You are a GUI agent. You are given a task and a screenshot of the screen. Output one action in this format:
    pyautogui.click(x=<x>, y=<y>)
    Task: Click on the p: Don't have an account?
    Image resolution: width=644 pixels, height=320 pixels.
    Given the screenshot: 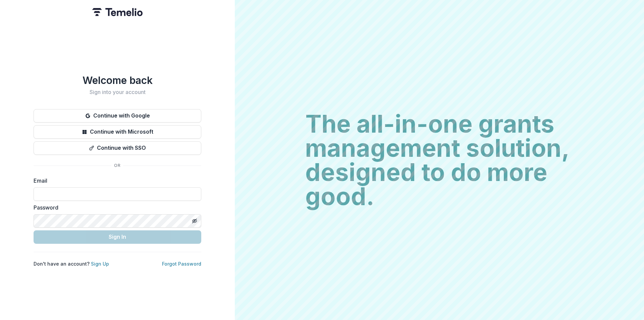 What is the action you would take?
    pyautogui.click(x=71, y=264)
    